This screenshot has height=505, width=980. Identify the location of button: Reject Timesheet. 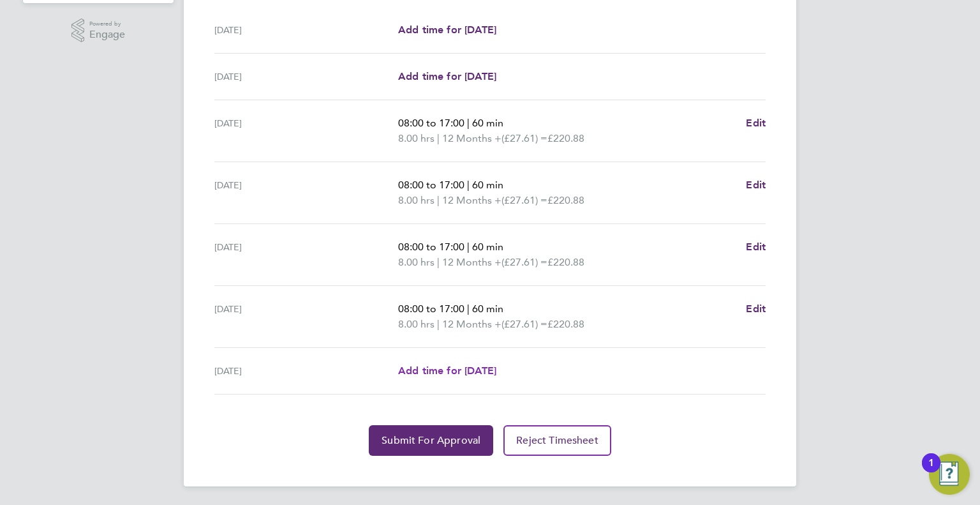
(557, 440).